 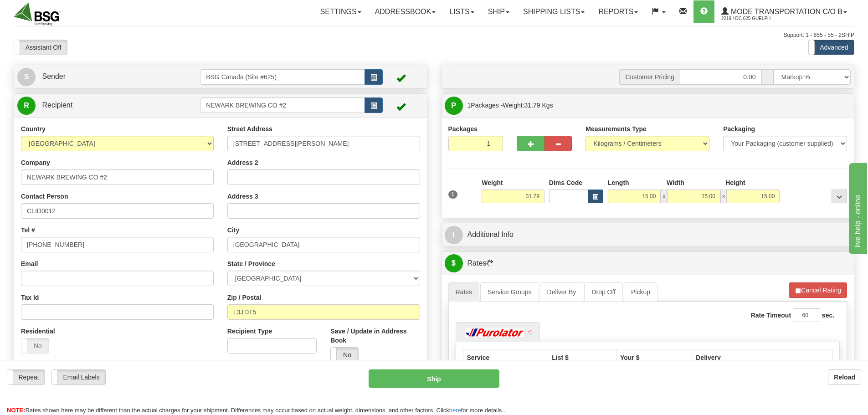 I want to click on label: Width, so click(x=675, y=183).